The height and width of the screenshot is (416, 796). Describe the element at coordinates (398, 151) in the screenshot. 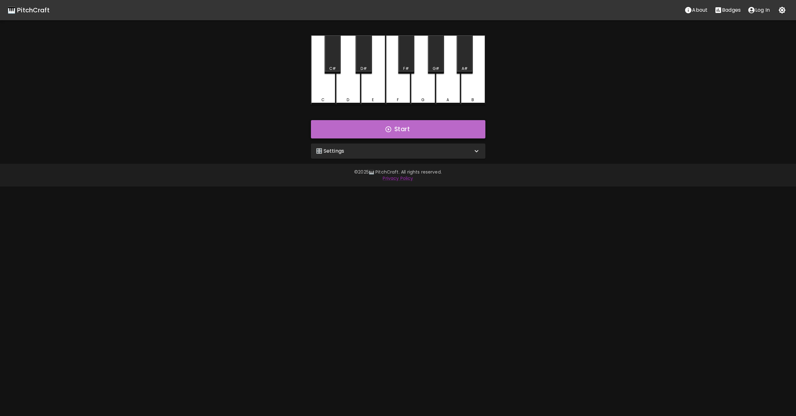

I see `div: 🎛️ Settings` at that location.